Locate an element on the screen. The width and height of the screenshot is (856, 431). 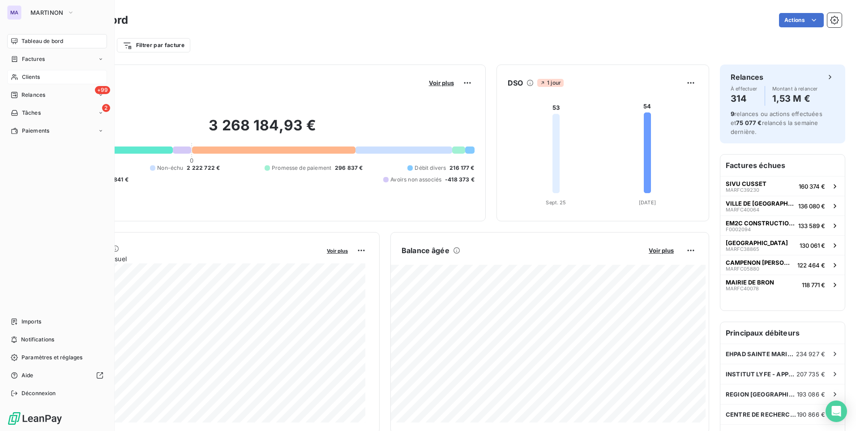
span: Montant à relancer is located at coordinates (795, 89).